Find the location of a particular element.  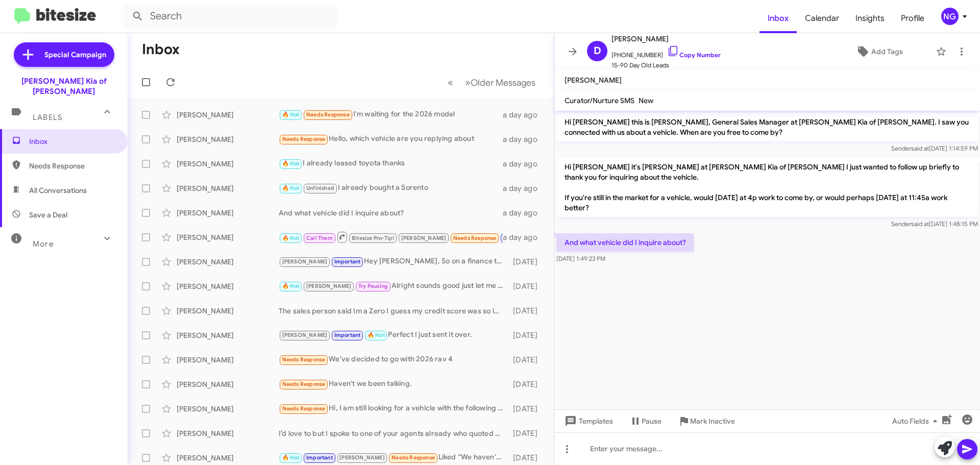

a: Profile is located at coordinates (912, 19).